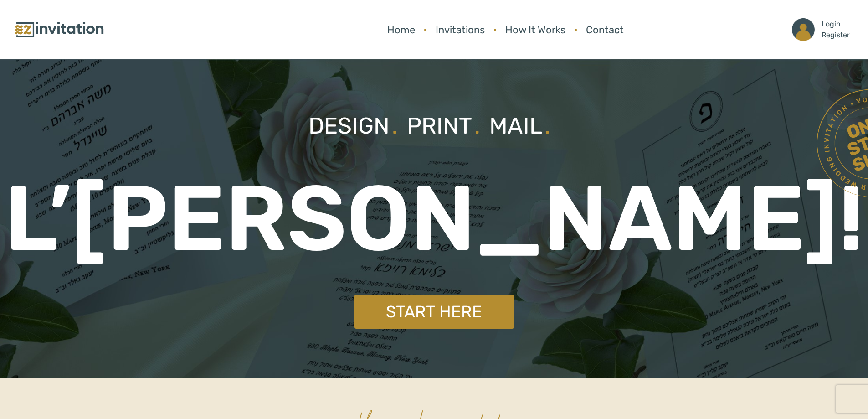 The image size is (868, 419). I want to click on a: How It Works, so click(535, 30).